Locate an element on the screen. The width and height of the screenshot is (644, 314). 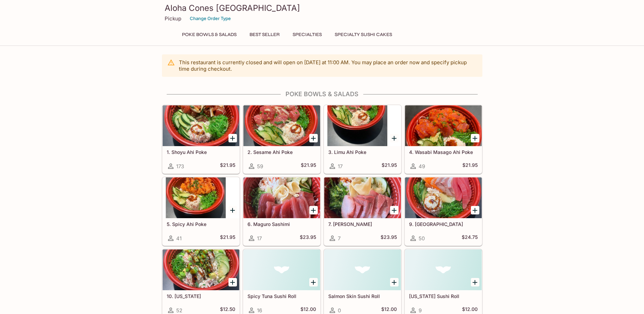
a: 2. Sesame Ahi Poke59$21.95 is located at coordinates (282, 139).